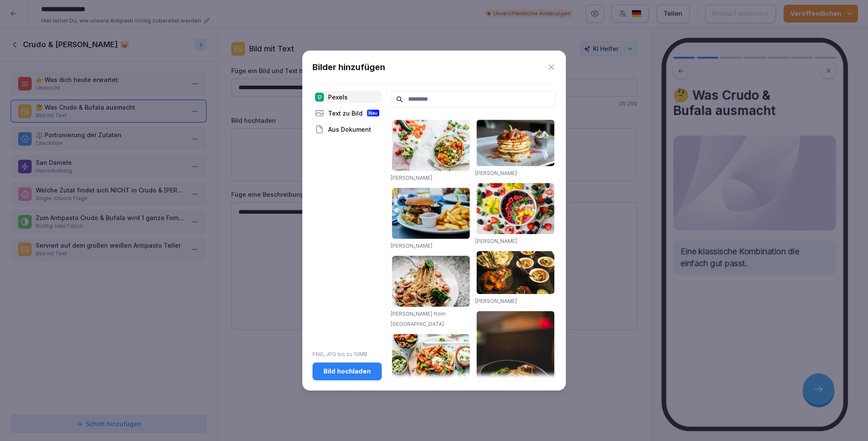 The height and width of the screenshot is (441, 868). I want to click on div: Aus Dokument, so click(347, 129).